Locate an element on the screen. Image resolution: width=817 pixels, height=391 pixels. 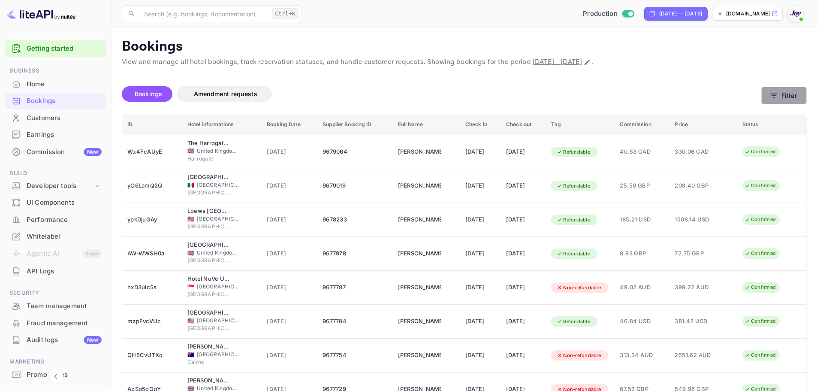
div: 9677978 is located at coordinates (355, 253).